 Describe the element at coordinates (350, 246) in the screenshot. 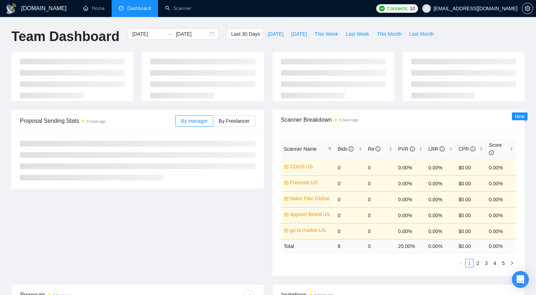

I see `td: 8` at that location.